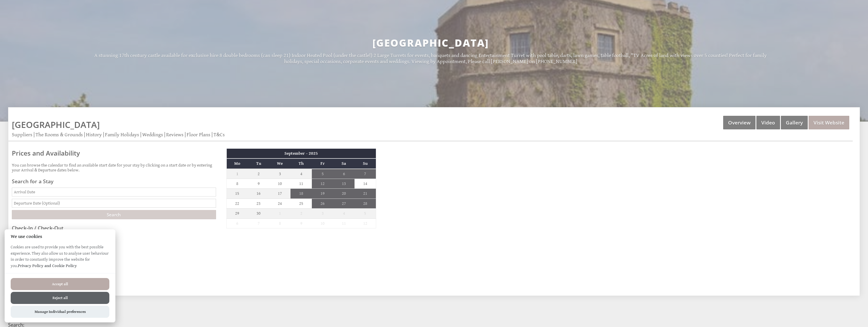 This screenshot has width=868, height=327. I want to click on a: Gallery, so click(794, 123).